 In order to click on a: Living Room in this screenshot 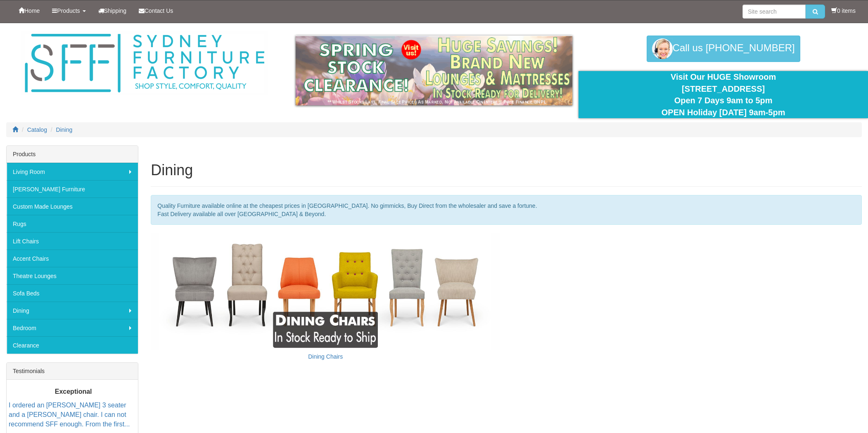, I will do `click(72, 172)`.